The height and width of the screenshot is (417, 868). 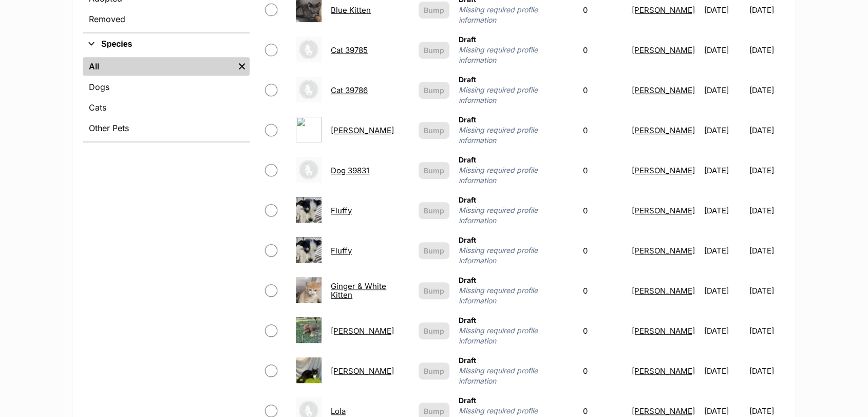 I want to click on a: Dog 39831, so click(x=350, y=170).